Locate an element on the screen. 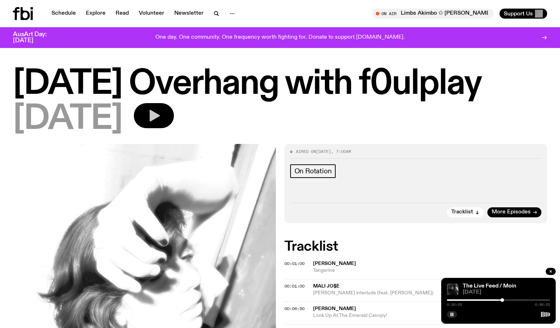 The image size is (560, 328). a: On Rotation is located at coordinates (313, 171).